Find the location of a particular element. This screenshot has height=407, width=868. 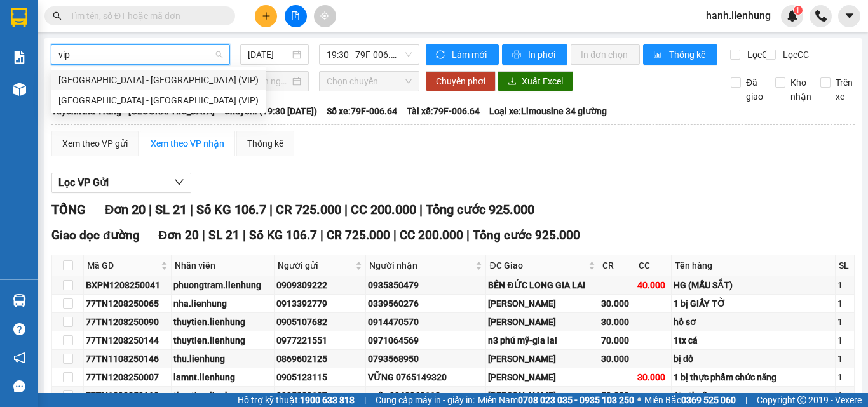

span: Loại xe: Limousine 34 giường is located at coordinates (548, 112).